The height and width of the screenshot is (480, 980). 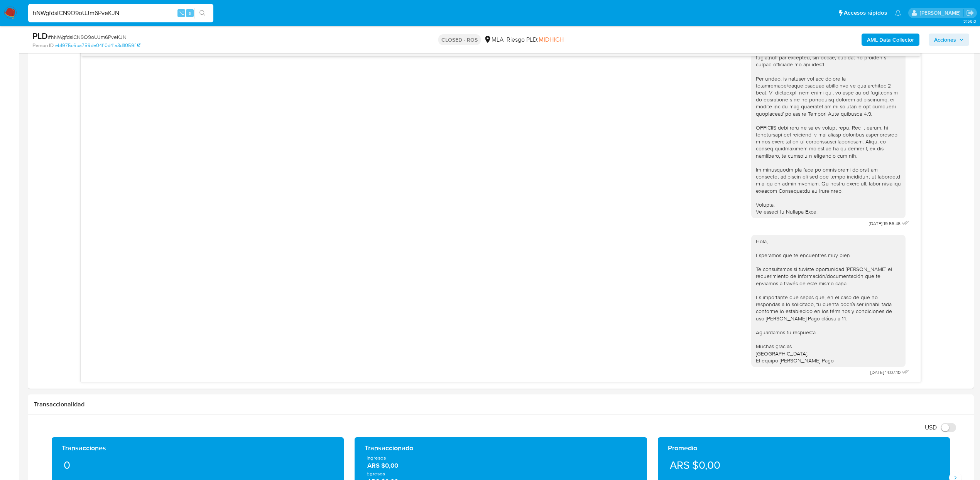 What do you see at coordinates (945, 40) in the screenshot?
I see `span: Acciones` at bounding box center [945, 40].